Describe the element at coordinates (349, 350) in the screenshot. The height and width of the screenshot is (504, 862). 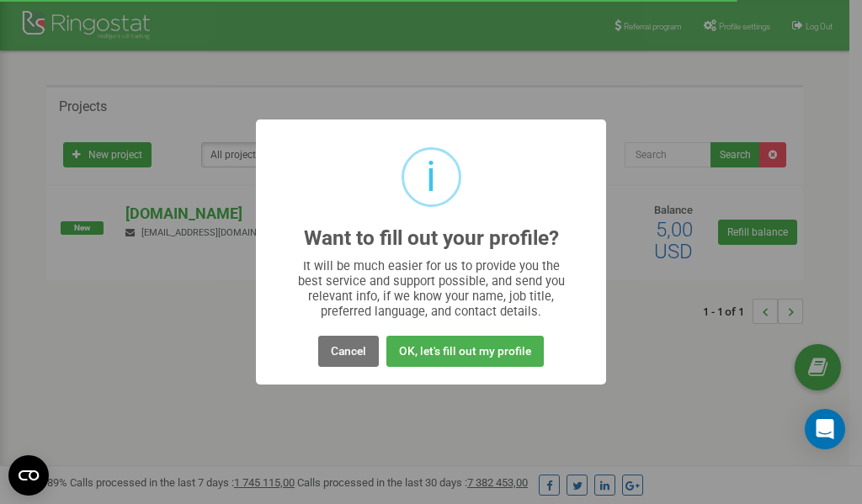
I see `button: Cancel` at that location.